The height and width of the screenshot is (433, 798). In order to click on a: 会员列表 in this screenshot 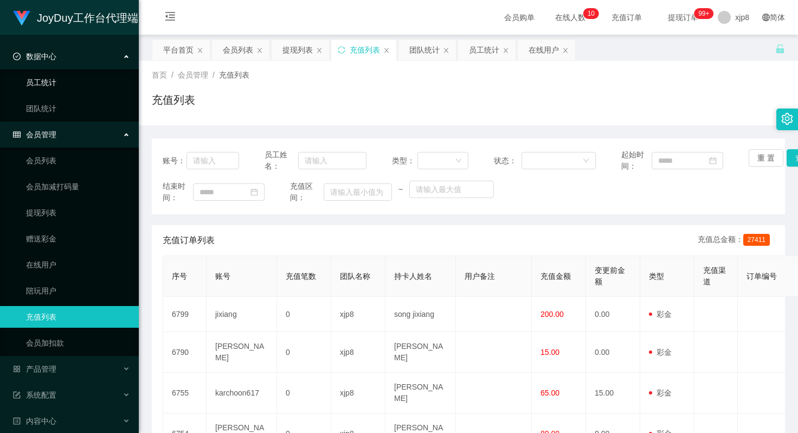, I will do `click(78, 161)`.